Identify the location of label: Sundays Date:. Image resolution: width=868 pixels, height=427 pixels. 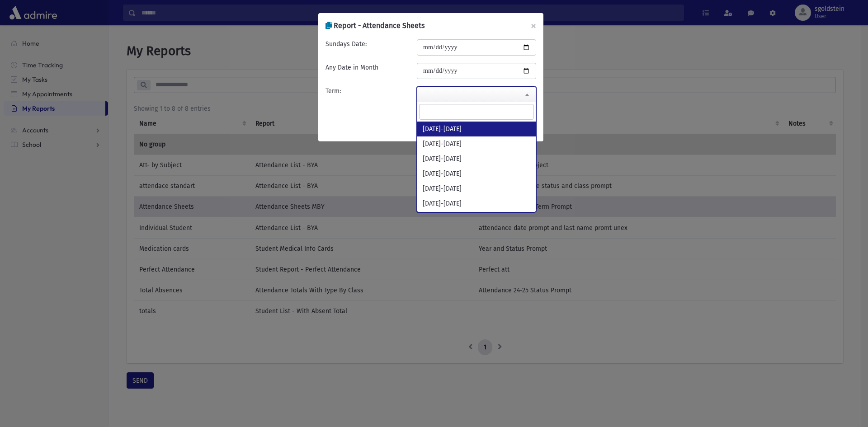
(346, 44).